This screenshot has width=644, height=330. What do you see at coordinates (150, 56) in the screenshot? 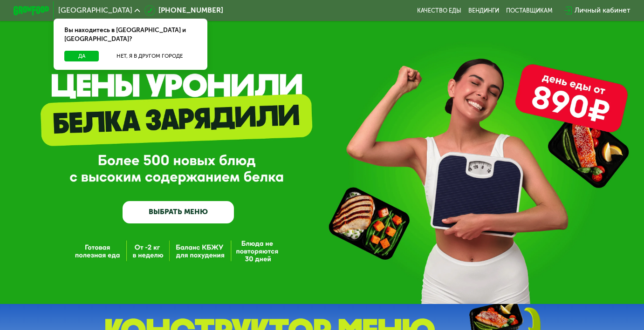
I see `button: Нет, я в другом городе` at bounding box center [150, 56].